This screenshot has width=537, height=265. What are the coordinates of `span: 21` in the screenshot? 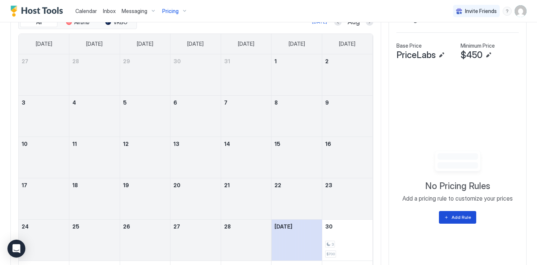 It's located at (227, 185).